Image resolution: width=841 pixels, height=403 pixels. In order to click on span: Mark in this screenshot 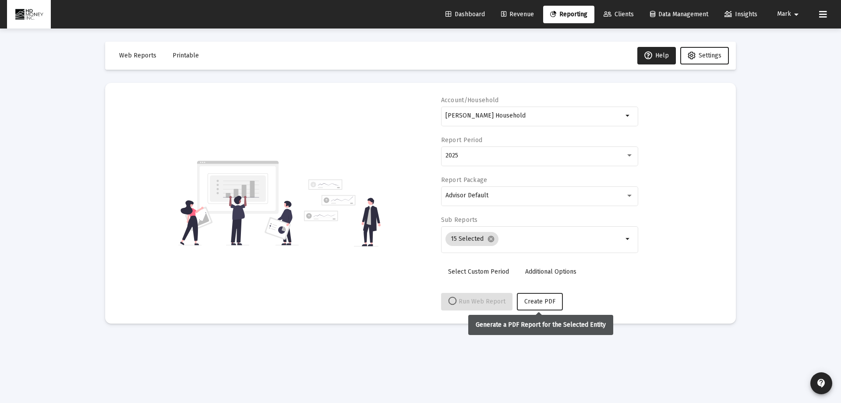, I will do `click(784, 14)`.